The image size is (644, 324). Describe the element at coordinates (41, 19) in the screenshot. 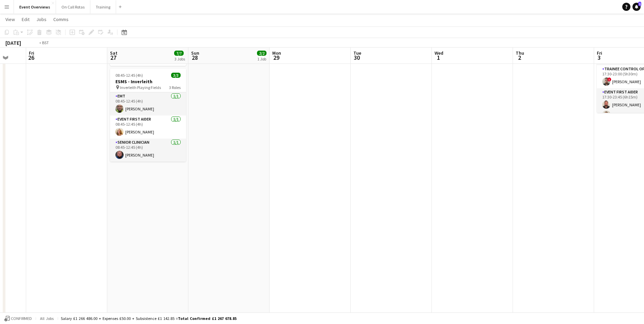

I see `span: Jobs` at that location.